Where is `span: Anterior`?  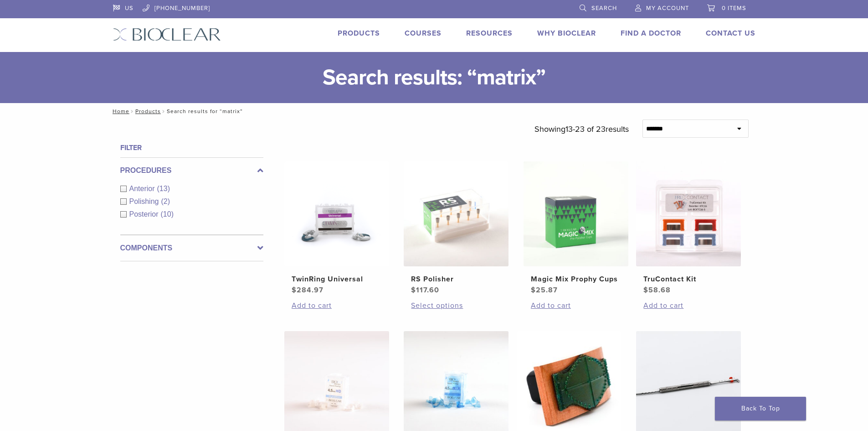 span: Anterior is located at coordinates (143, 189).